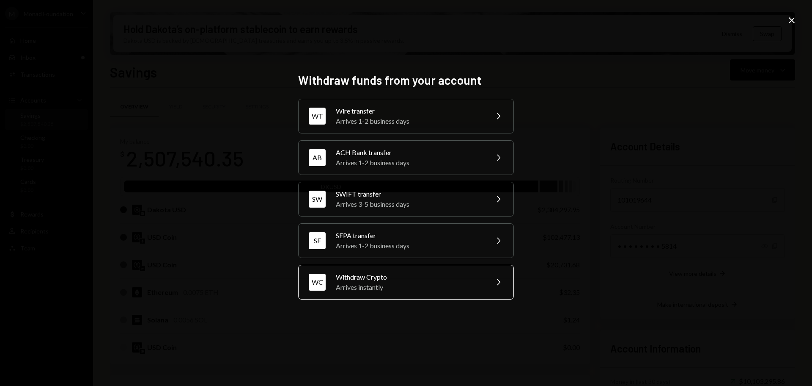 The width and height of the screenshot is (812, 386). I want to click on div: WC, so click(317, 282).